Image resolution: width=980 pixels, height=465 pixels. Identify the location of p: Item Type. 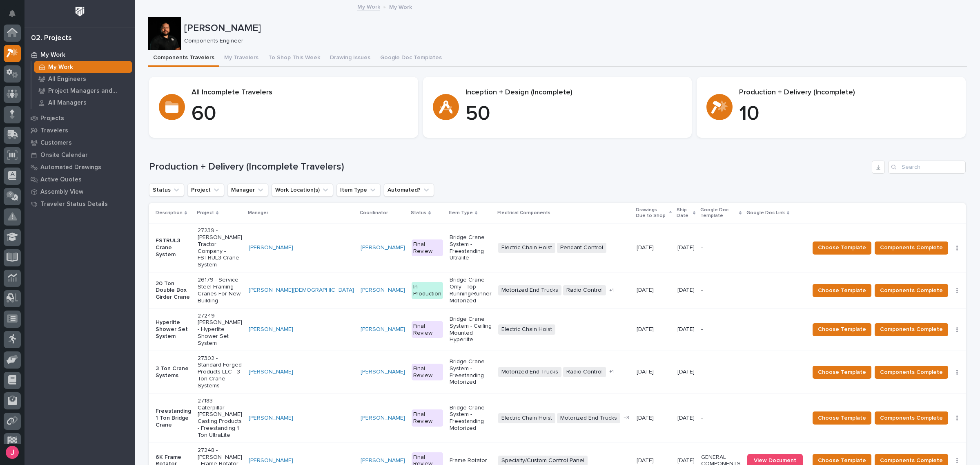
(460, 213).